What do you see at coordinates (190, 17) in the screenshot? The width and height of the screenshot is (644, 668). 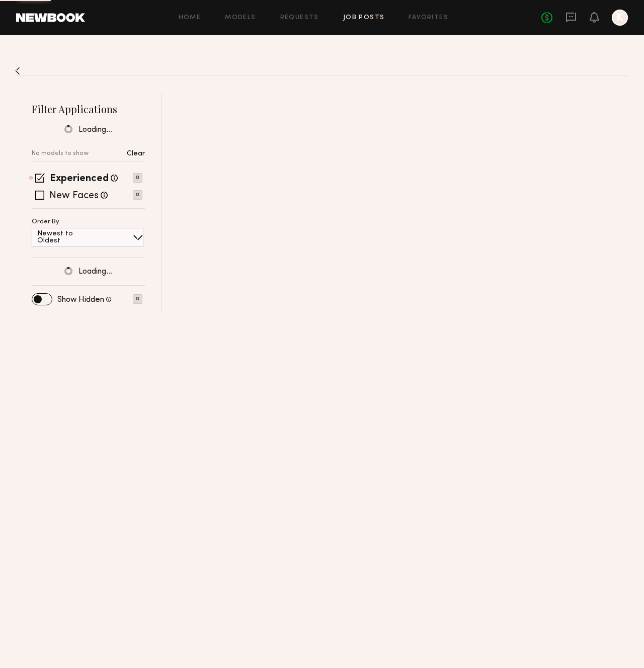 I see `a: Home` at bounding box center [190, 17].